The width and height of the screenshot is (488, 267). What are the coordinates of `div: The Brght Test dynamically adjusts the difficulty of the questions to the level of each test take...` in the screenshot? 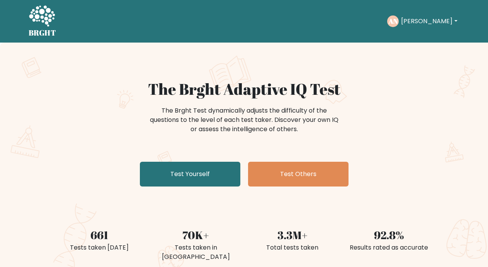 It's located at (244, 120).